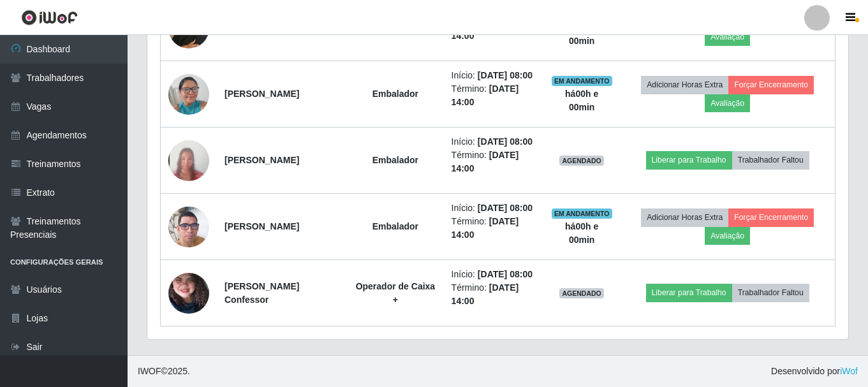 This screenshot has width=868, height=387. What do you see at coordinates (189, 160) in the screenshot?
I see `img: 1731544336214.jpeg` at bounding box center [189, 160].